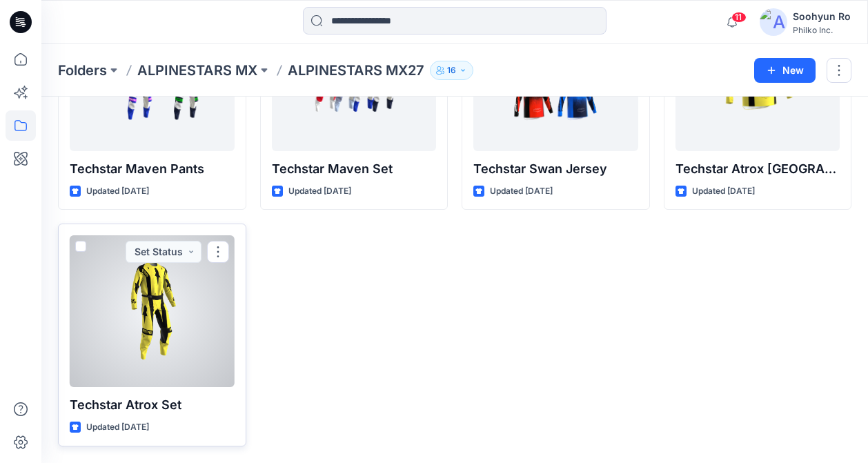  Describe the element at coordinates (82, 70) in the screenshot. I see `p: Folders` at that location.